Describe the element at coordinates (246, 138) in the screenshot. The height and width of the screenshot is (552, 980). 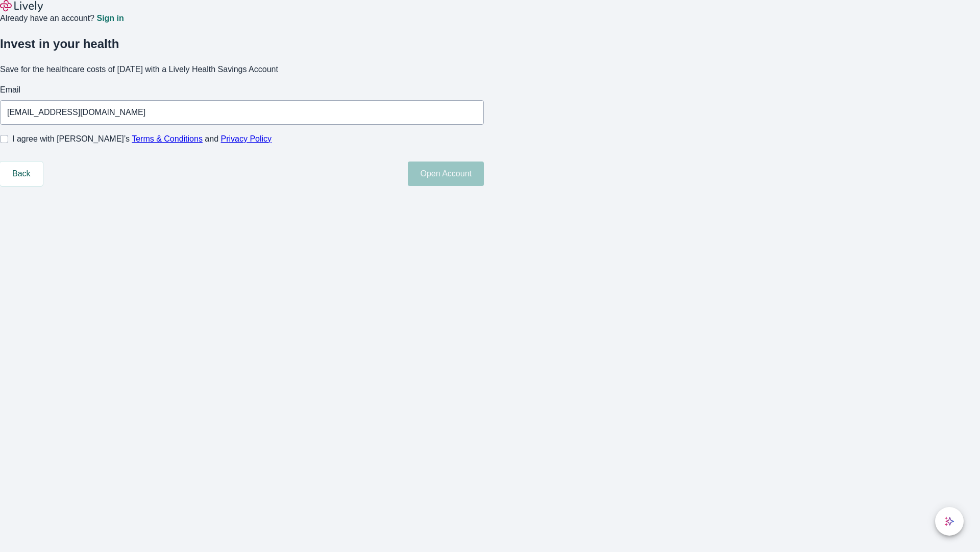
I see `a: Privacy Policy` at that location.